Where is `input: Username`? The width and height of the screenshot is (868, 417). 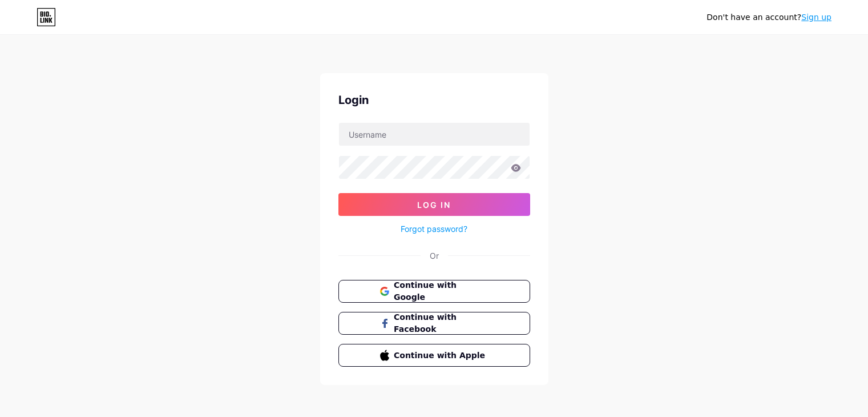 input: Username is located at coordinates (434, 134).